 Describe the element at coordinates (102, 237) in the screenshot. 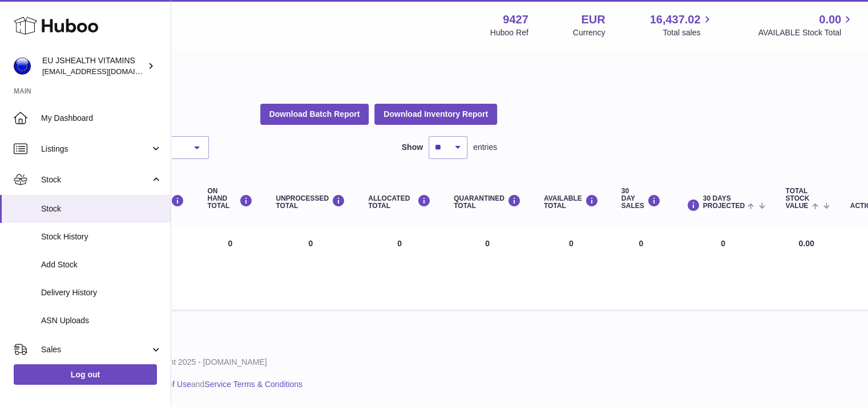

I see `span: Stock History` at that location.